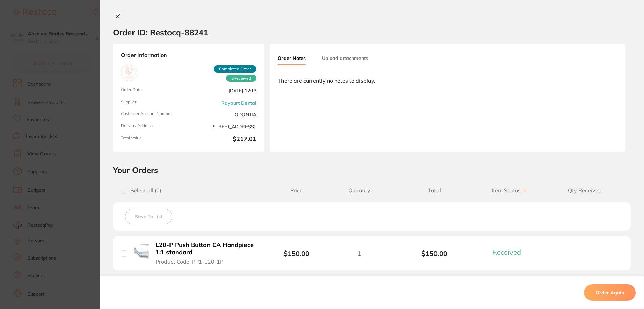  What do you see at coordinates (188, 56) in the screenshot?
I see `strong: Order Information` at bounding box center [188, 56].